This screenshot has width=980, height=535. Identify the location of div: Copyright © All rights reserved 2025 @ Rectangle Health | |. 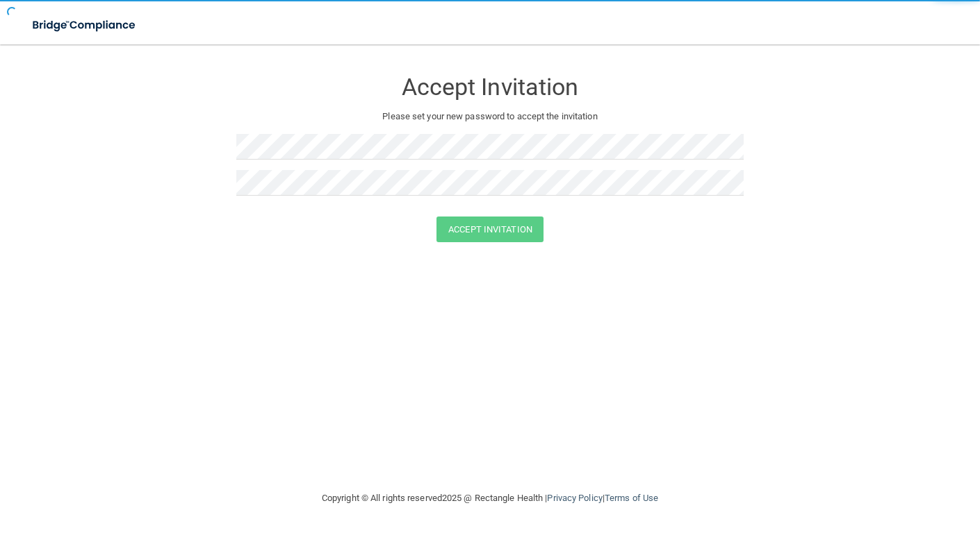
(490, 498).